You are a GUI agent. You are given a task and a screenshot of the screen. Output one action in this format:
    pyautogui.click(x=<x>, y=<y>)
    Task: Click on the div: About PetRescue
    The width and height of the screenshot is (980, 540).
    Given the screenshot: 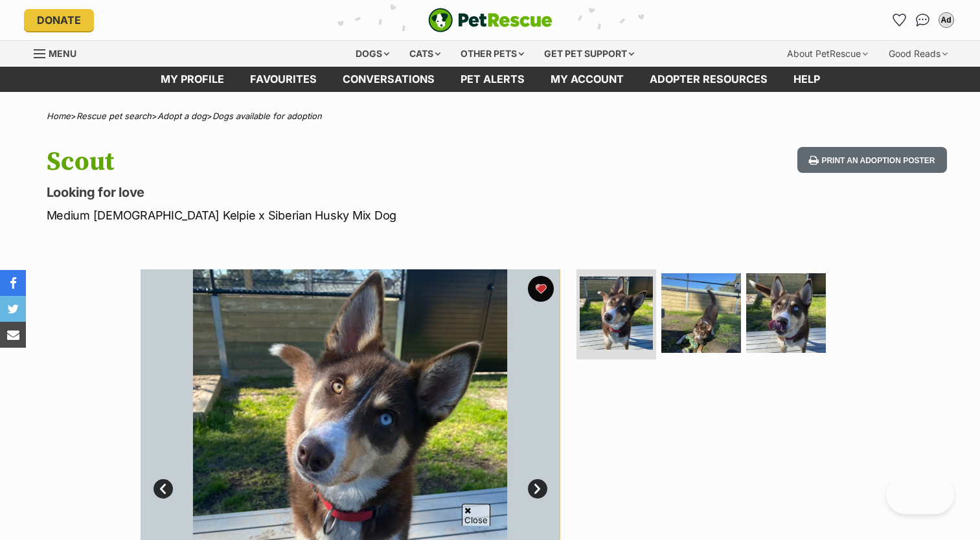 What is the action you would take?
    pyautogui.click(x=827, y=54)
    